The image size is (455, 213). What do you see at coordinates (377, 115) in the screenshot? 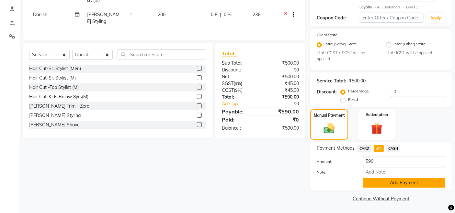
I see `label: Redemption` at bounding box center [377, 115].